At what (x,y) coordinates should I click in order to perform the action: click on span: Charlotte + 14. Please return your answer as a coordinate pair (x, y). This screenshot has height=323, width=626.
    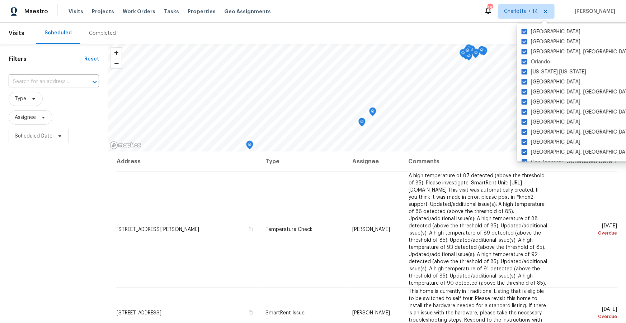
    Looking at the image, I should click on (521, 11).